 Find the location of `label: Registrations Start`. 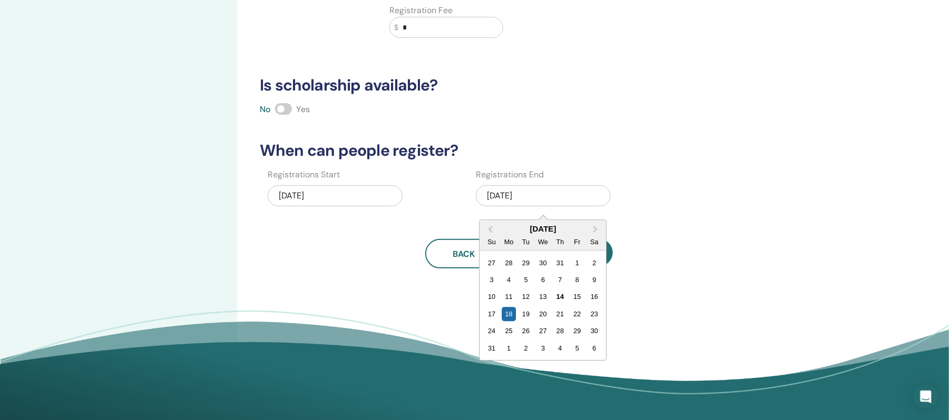

label: Registrations Start is located at coordinates (303, 175).